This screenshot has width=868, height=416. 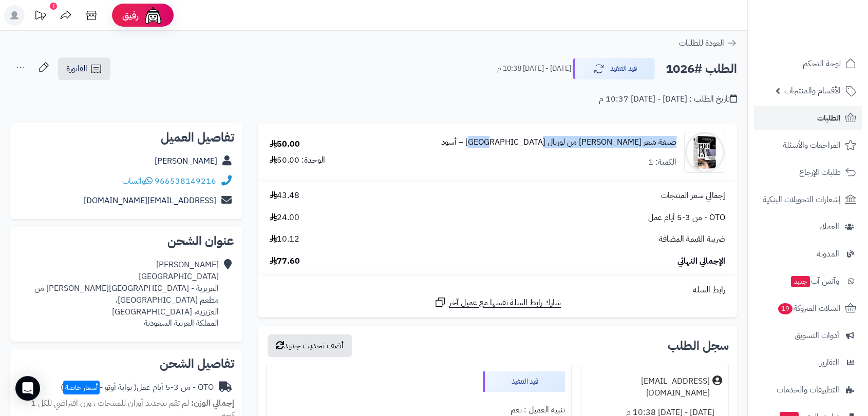 What do you see at coordinates (814, 281) in the screenshot?
I see `span: وآتس آب` at bounding box center [814, 281].